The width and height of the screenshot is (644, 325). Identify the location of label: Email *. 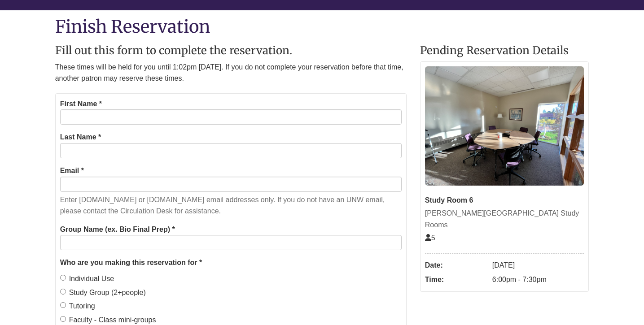
(72, 171).